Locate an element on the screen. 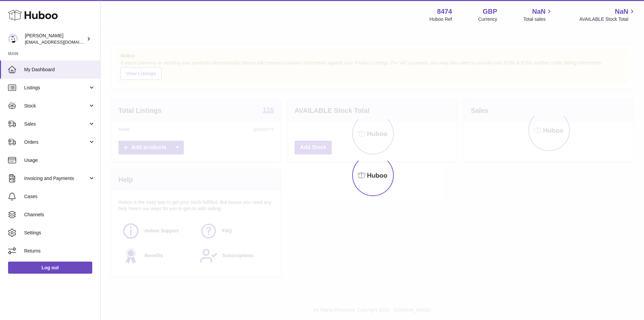 The height and width of the screenshot is (320, 644). div: Currency is located at coordinates (488, 19).